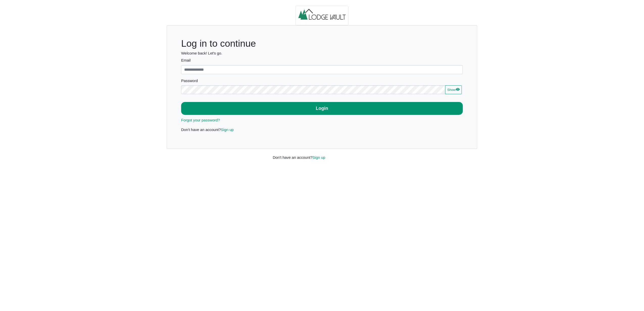 The width and height of the screenshot is (644, 311). I want to click on svg: eye fill, so click(458, 89).